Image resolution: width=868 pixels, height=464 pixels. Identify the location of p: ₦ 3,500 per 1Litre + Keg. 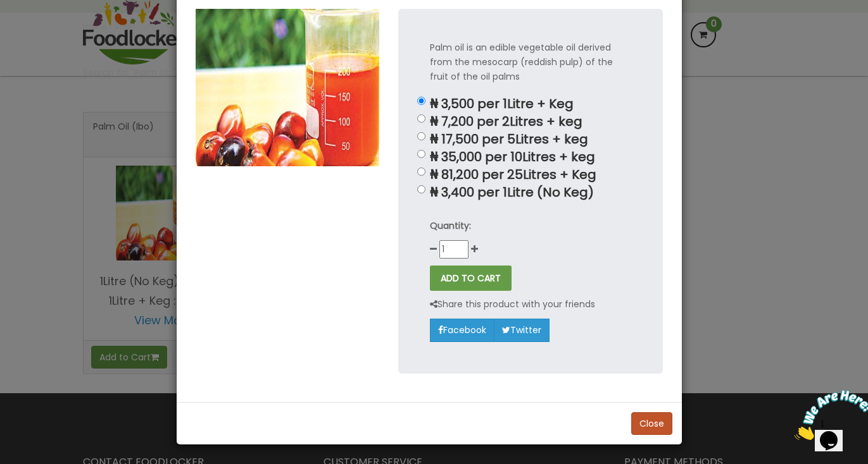
(531, 104).